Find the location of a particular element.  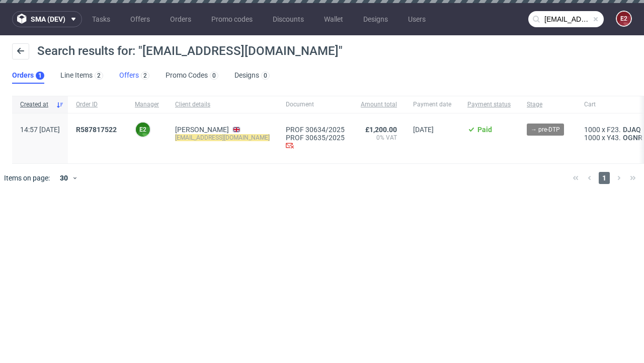

span: Payment status is located at coordinates (489, 104).